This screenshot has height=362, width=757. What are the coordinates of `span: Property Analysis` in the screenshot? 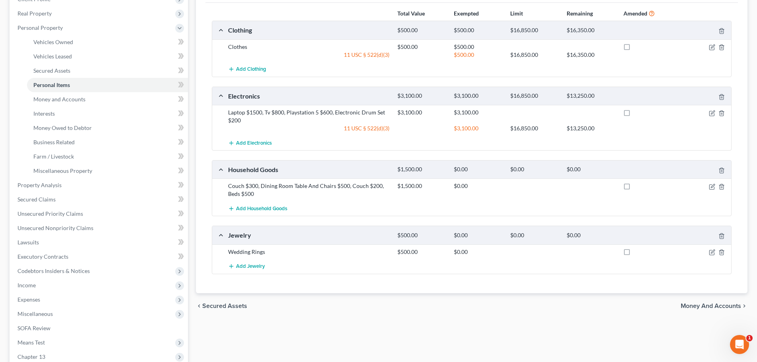 It's located at (39, 185).